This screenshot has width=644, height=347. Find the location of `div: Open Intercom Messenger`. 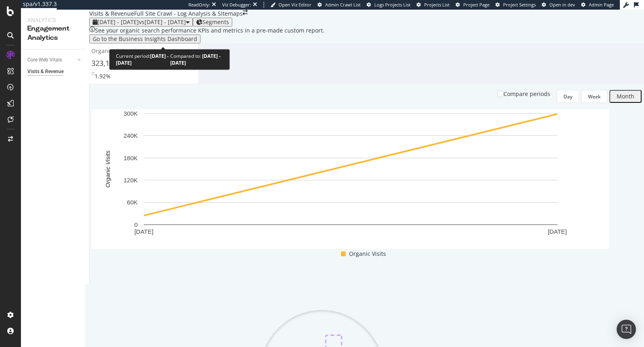

div: Open Intercom Messenger is located at coordinates (626, 329).